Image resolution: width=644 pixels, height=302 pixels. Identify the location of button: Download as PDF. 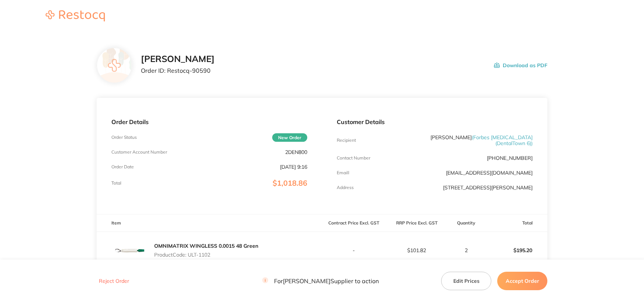
(521, 65).